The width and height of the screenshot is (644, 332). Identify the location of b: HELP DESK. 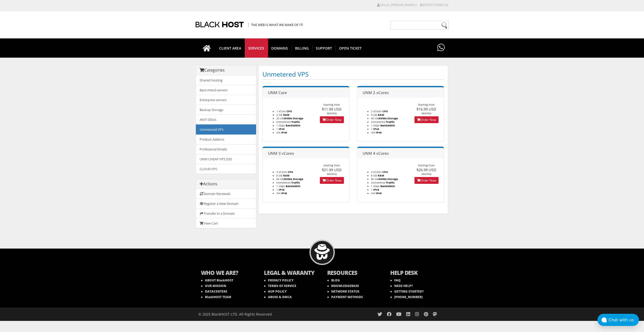
(417, 273).